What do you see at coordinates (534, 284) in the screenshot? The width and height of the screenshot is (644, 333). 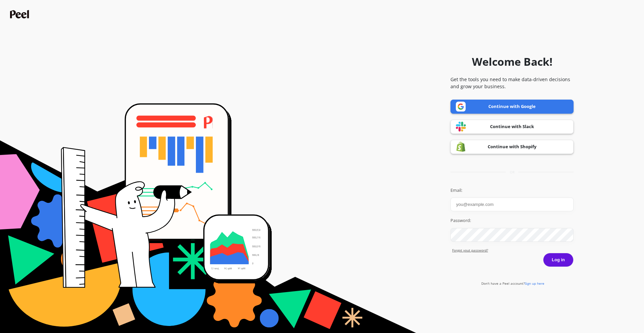 I see `span: Sign up here` at bounding box center [534, 284].